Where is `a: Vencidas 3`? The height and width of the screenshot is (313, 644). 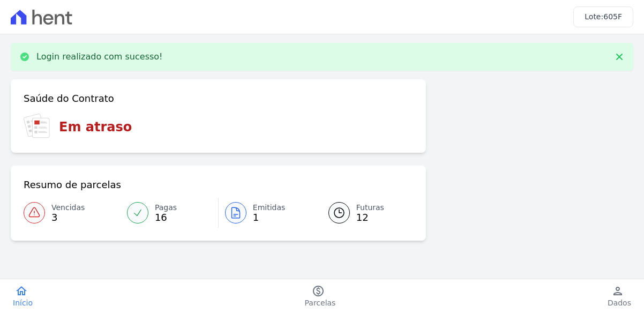
a: Vencidas 3 is located at coordinates (72, 212).